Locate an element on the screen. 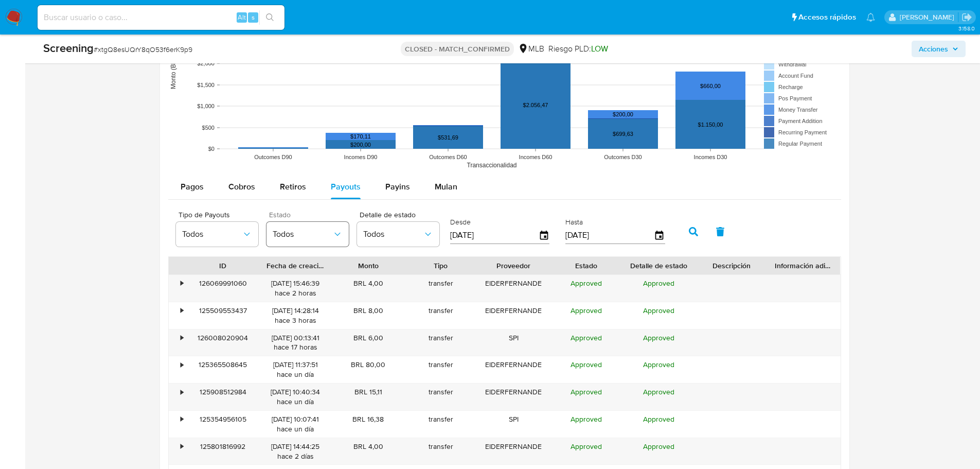 The width and height of the screenshot is (980, 469). button: search-icon is located at coordinates (270, 17).